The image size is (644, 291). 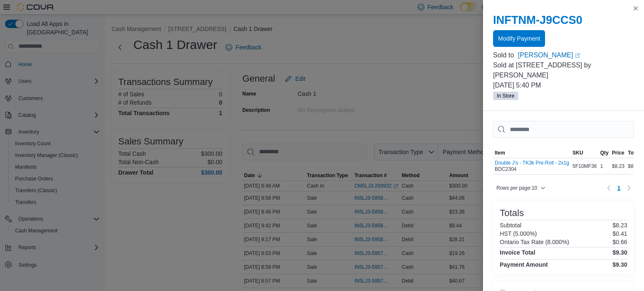 What do you see at coordinates (629, 188) in the screenshot?
I see `button: Next page` at bounding box center [629, 188].